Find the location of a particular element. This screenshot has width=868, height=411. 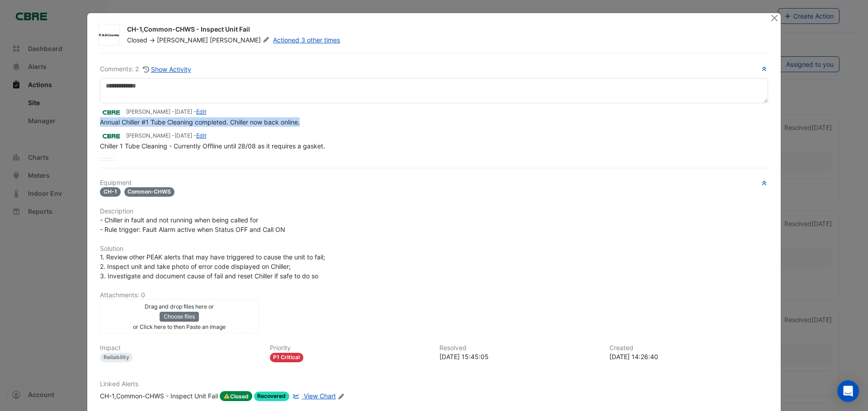

button: Choose files is located at coordinates (179, 317).